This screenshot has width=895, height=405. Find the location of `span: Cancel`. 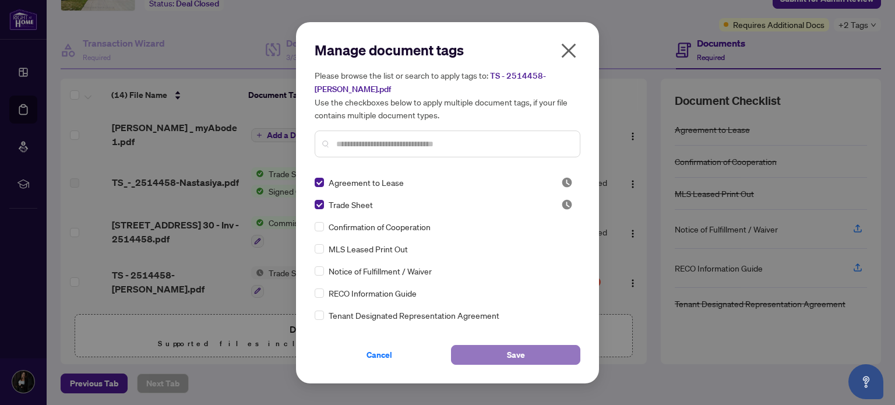

span: Cancel is located at coordinates (379, 355).